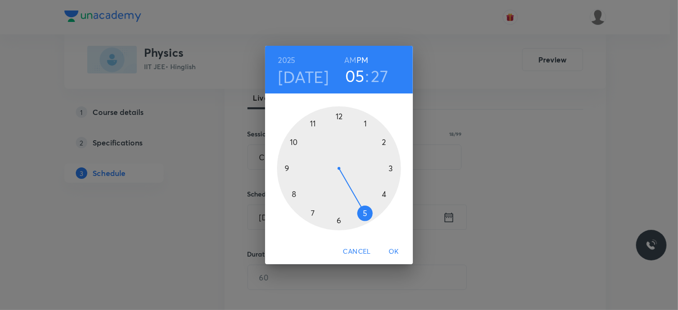 The height and width of the screenshot is (310, 678). What do you see at coordinates (357, 251) in the screenshot?
I see `button: Cancel` at bounding box center [357, 251].